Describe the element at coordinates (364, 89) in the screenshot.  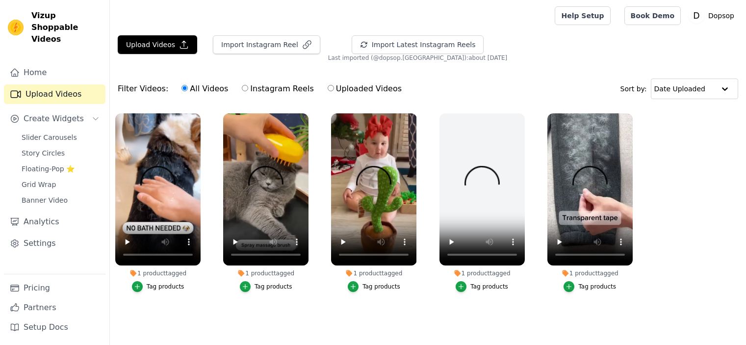
I see `label: Uploaded Videos` at that location.